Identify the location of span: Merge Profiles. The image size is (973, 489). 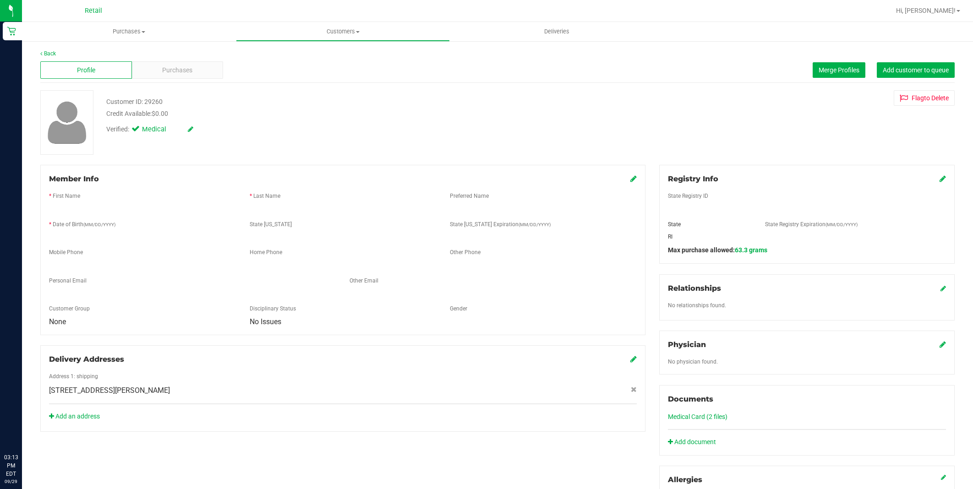
(839, 70).